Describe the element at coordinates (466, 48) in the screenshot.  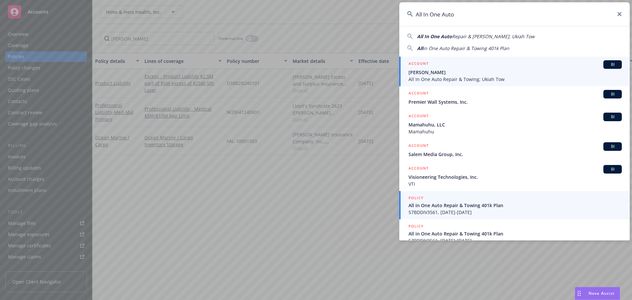
I see `span: in One Auto Repair & Towing 401k Plan` at that location.